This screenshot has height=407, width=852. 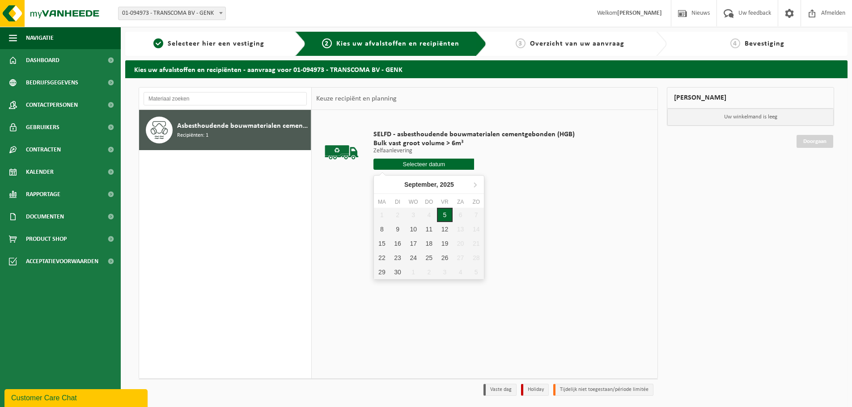 What do you see at coordinates (520, 43) in the screenshot?
I see `span: 3` at bounding box center [520, 43].